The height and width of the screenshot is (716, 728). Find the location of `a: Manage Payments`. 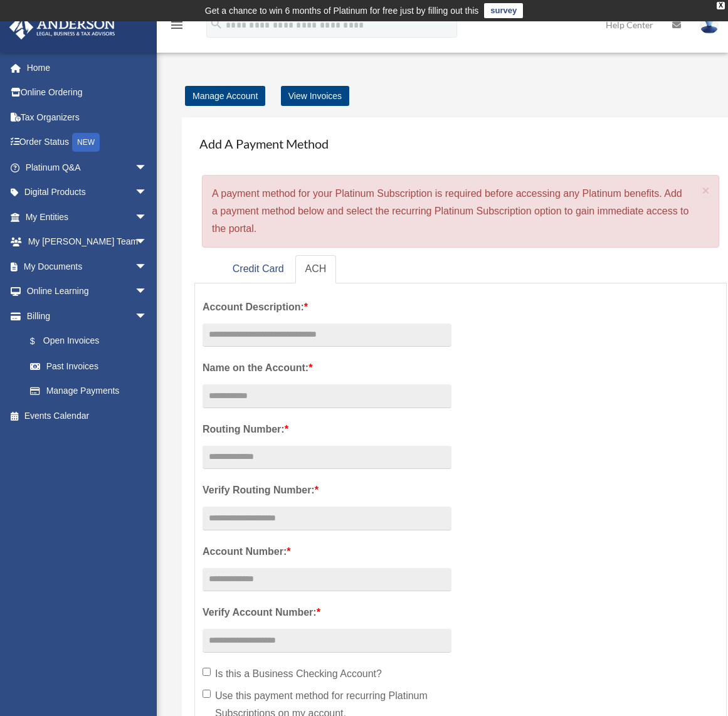

a: Manage Payments is located at coordinates (88, 391).